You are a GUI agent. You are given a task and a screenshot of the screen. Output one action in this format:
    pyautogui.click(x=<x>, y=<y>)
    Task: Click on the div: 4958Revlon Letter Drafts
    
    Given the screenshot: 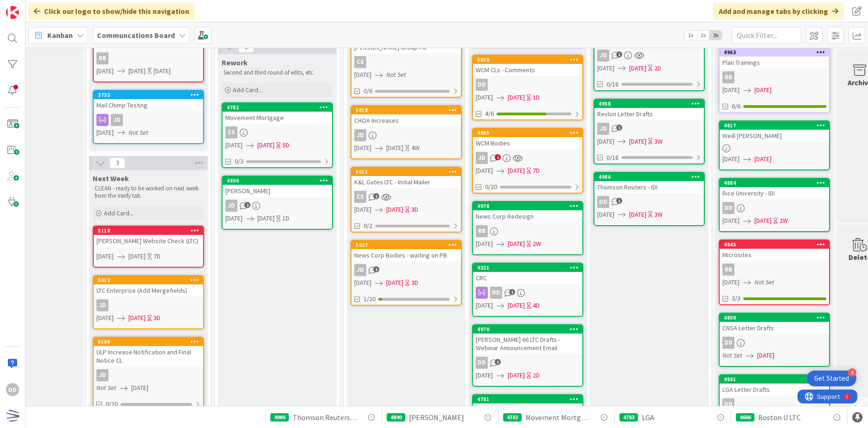 What is the action you would take?
    pyautogui.click(x=649, y=110)
    